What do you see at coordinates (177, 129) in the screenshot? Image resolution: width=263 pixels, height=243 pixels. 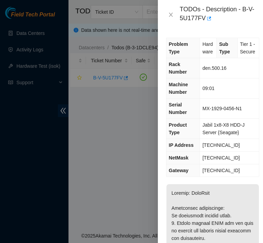 I see `span: Product Type` at bounding box center [177, 129].